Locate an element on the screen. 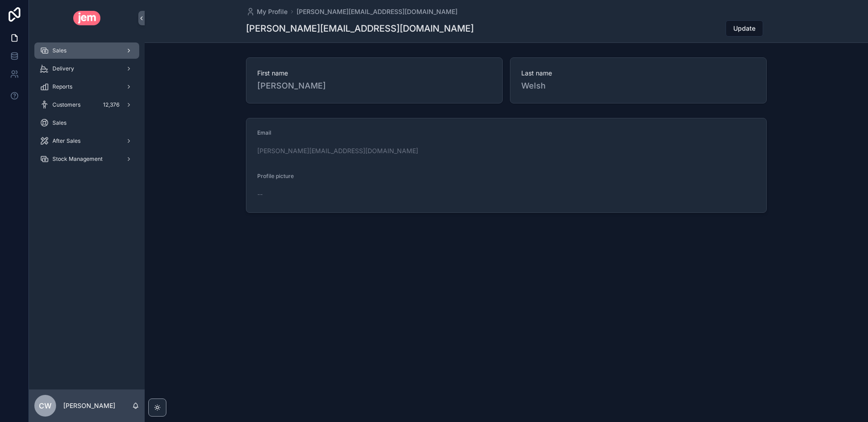  a: Reports is located at coordinates (87, 87).